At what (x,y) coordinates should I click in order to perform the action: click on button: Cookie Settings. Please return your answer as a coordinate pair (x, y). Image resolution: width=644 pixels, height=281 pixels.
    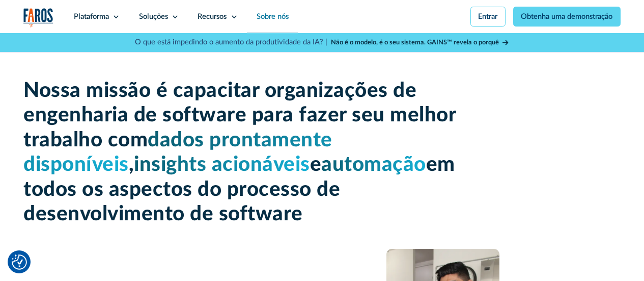
    Looking at the image, I should click on (19, 262).